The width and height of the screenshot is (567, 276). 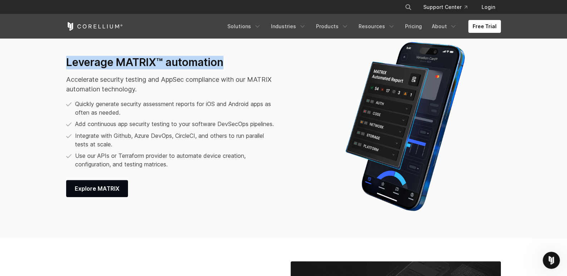 What do you see at coordinates (408, 7) in the screenshot?
I see `button: Search` at bounding box center [408, 7].